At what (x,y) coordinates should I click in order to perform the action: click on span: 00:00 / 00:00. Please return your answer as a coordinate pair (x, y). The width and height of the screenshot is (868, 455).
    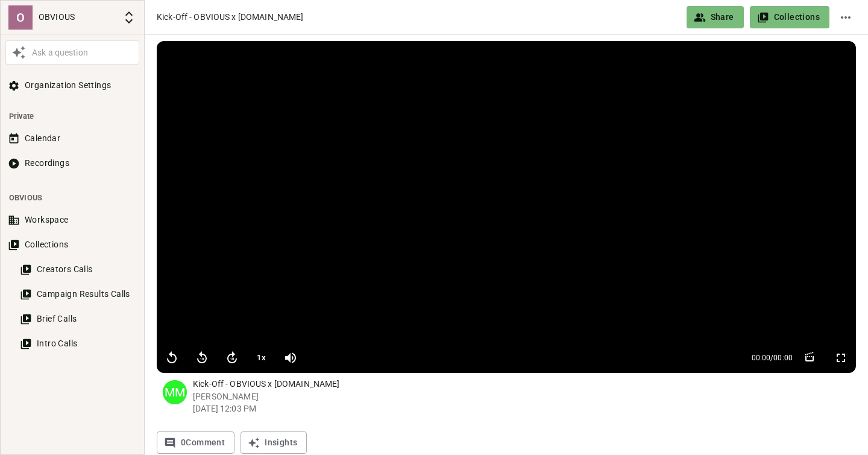
    Looking at the image, I should click on (772, 358).